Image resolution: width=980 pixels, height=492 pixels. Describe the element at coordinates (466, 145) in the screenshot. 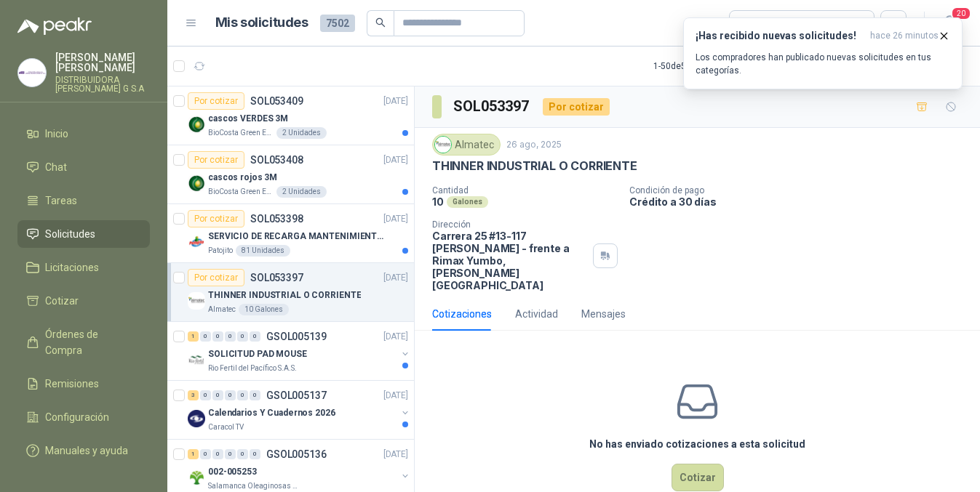

I see `div: Almatec` at that location.